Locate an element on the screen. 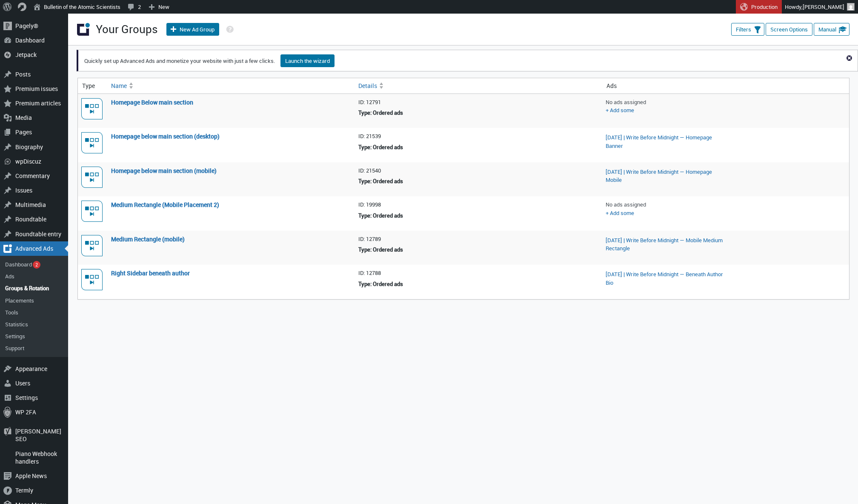 Image resolution: width=858 pixels, height=504 pixels. button: Screen Options is located at coordinates (789, 29).